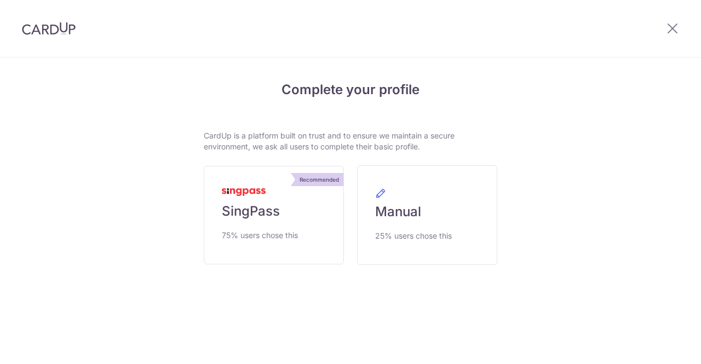  I want to click on img: CardUp, so click(49, 28).